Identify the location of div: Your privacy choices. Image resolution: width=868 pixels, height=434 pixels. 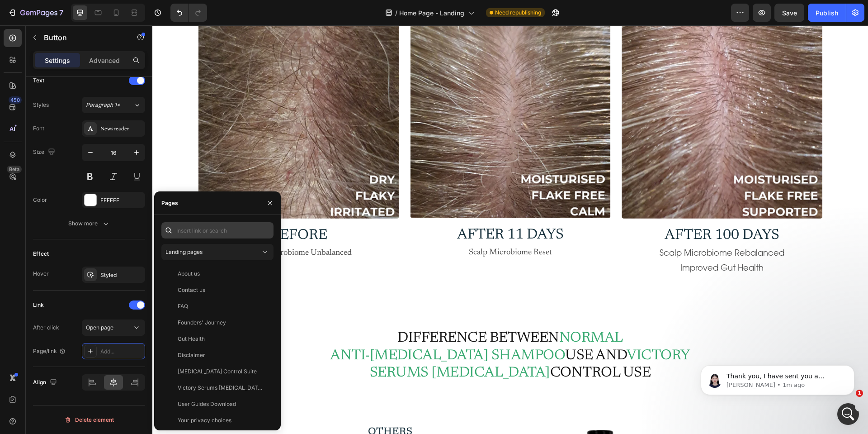
(204, 420).